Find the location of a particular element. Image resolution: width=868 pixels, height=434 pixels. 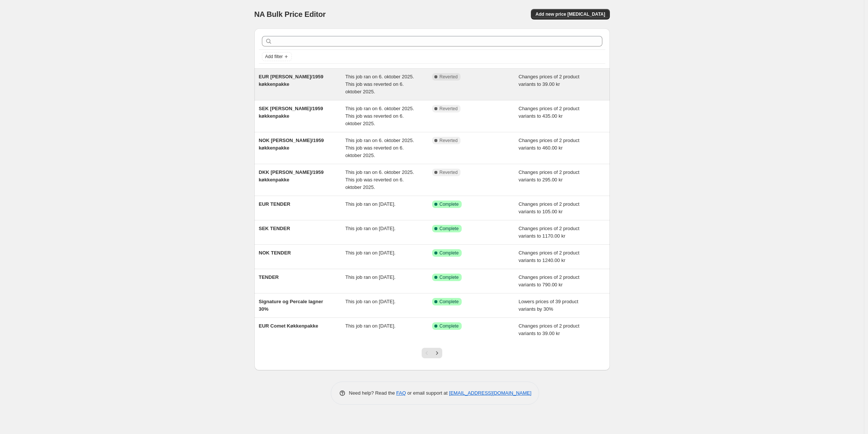

span: Changes prices of 2 product variants to 460.00 kr is located at coordinates (549, 144).